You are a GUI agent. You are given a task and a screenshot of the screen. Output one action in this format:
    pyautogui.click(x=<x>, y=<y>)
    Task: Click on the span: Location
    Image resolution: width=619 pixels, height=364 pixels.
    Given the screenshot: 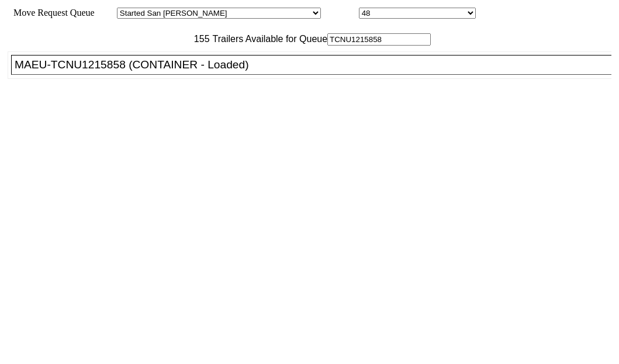 What is the action you would take?
    pyautogui.click(x=339, y=12)
    